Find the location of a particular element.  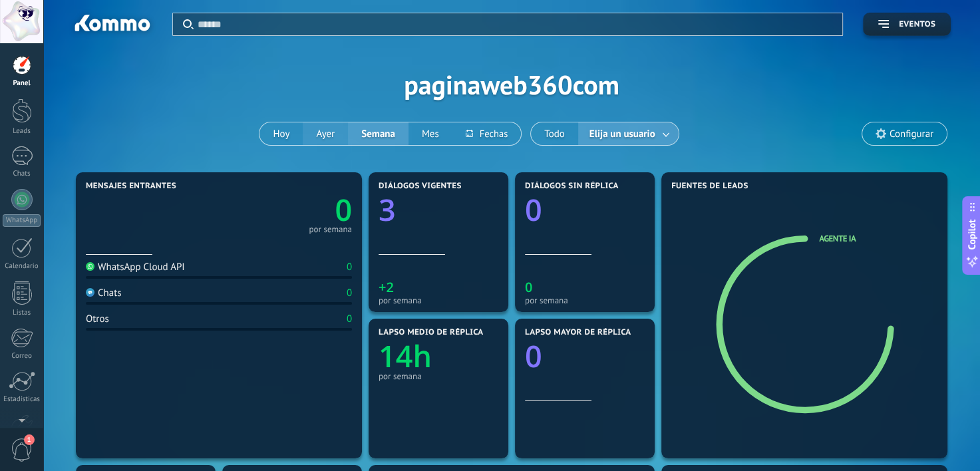

button: Mes is located at coordinates (430, 134).